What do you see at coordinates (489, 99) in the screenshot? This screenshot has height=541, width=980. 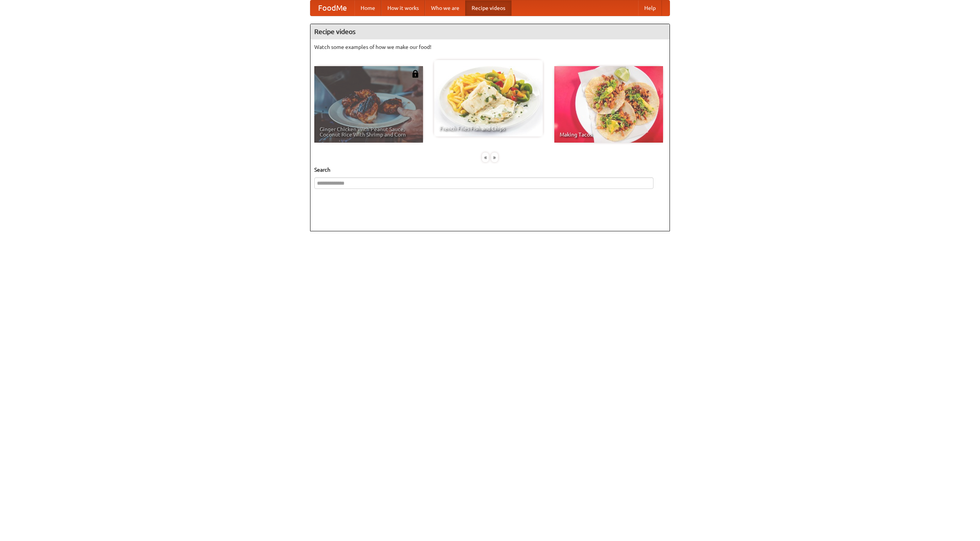 I see `a: French Fries Fish and Chips` at bounding box center [489, 99].